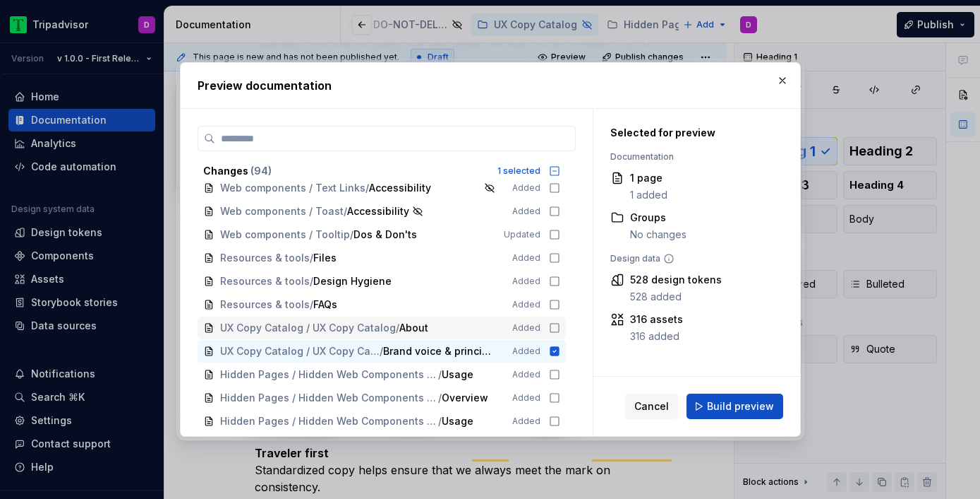 This screenshot has width=980, height=499. Describe the element at coordinates (693, 132) in the screenshot. I see `div: Selected for preview` at that location.